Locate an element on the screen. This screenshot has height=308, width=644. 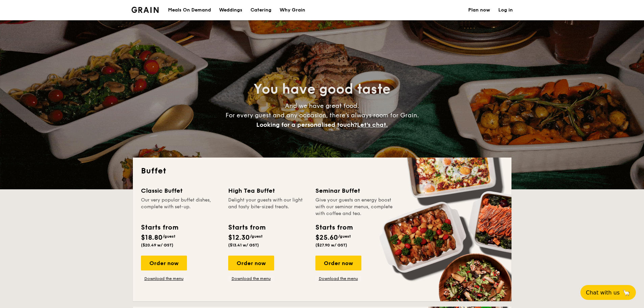
span: $25.60 is located at coordinates (327, 238).